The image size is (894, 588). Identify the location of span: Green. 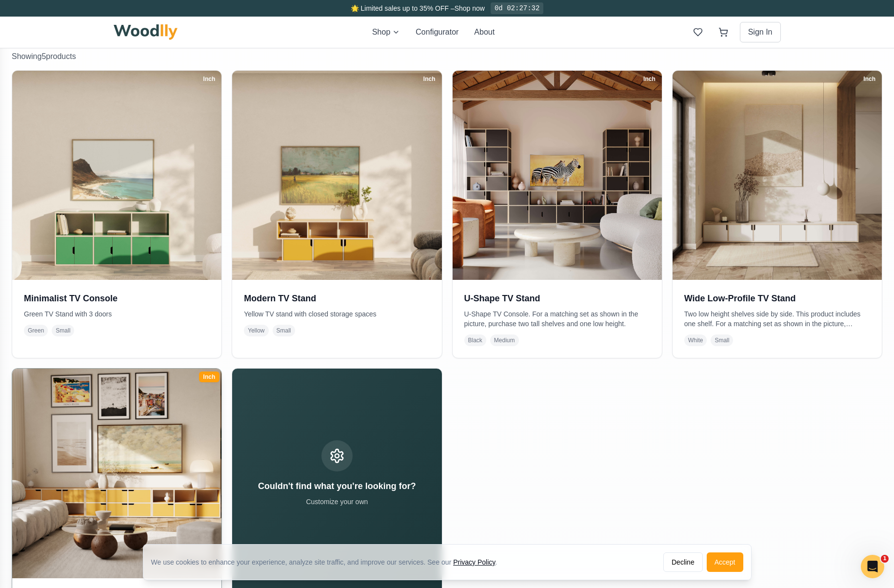
(36, 331).